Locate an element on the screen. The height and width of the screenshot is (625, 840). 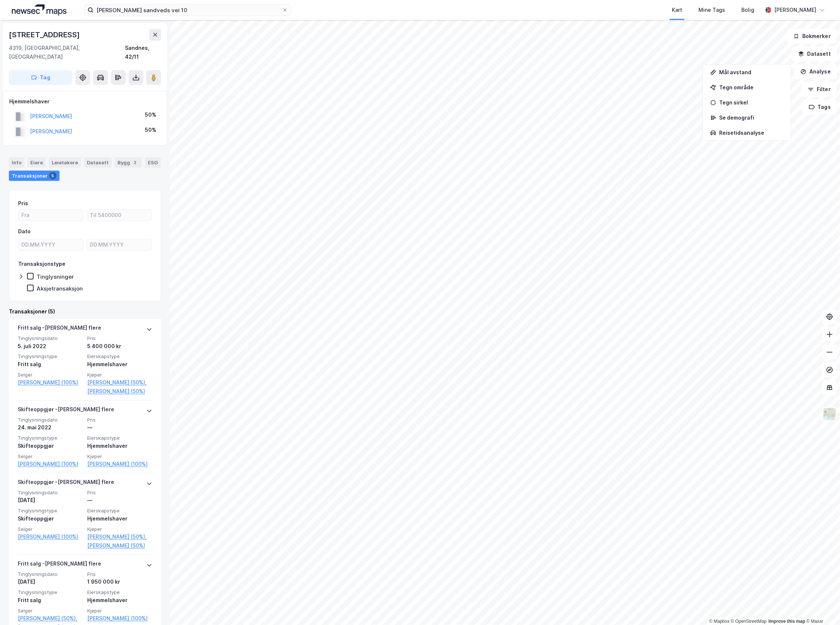
div: Transaksjonstype is located at coordinates (42, 264).